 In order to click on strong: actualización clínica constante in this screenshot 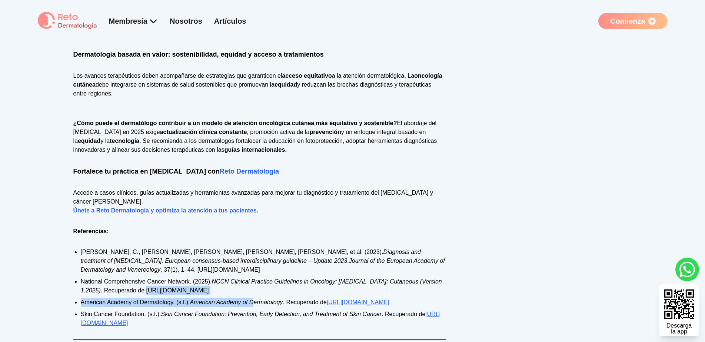, I will do `click(203, 132)`.